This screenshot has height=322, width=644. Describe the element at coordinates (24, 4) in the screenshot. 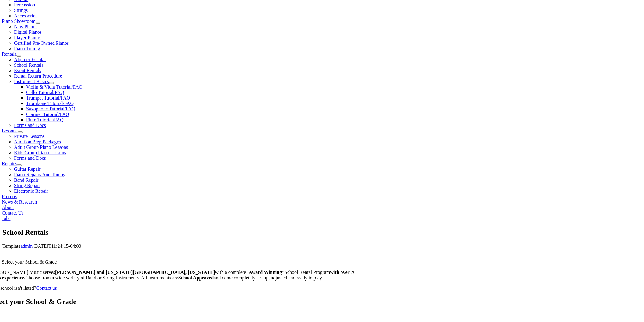

I see `span: Percussion` at that location.